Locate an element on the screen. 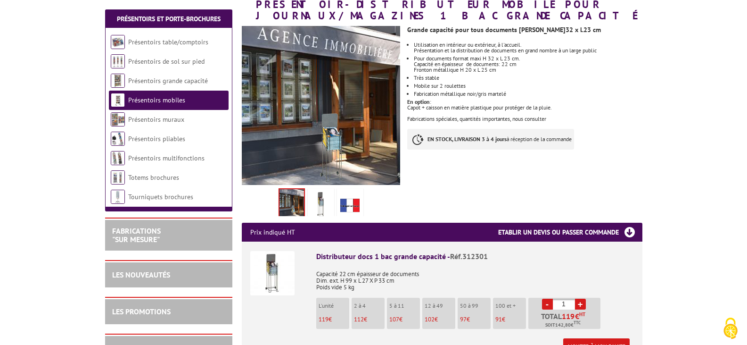 This screenshot has width=747, height=345. a: Présentoirs multifonctions is located at coordinates (166, 158).